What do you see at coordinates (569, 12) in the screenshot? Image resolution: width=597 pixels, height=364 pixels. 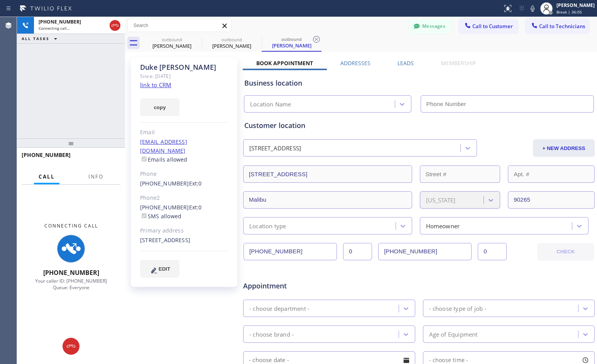 I see `span: Break | 36:05` at bounding box center [569, 12].